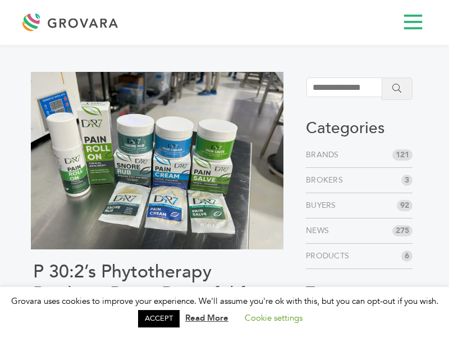 This screenshot has height=337, width=449. Describe the element at coordinates (224, 309) in the screenshot. I see `span: Grovara uses cookies to improve your experience. We'll assume you're ok with this, but you can op...` at that location.